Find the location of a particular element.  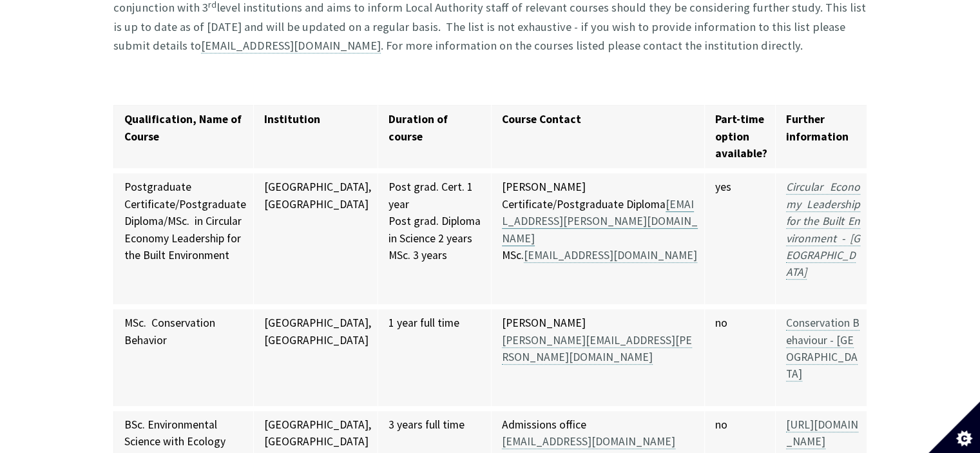

td: 1 year full time is located at coordinates (434, 358).